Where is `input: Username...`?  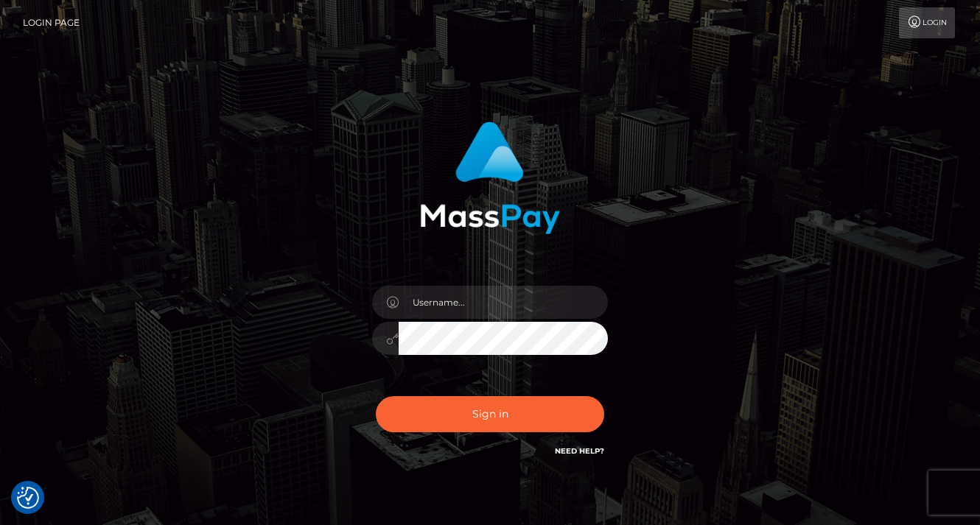
input: Username... is located at coordinates (503, 302).